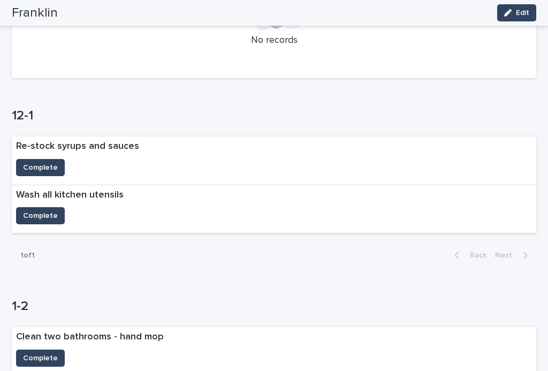  What do you see at coordinates (522, 13) in the screenshot?
I see `span: Edit` at bounding box center [522, 13].